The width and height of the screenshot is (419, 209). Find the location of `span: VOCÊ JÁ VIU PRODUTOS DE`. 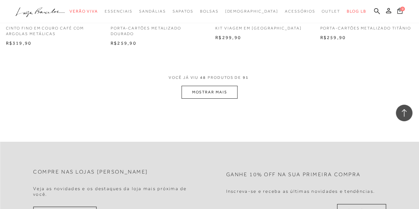

span: VOCÊ JÁ VIU PRODUTOS DE is located at coordinates (209, 77).